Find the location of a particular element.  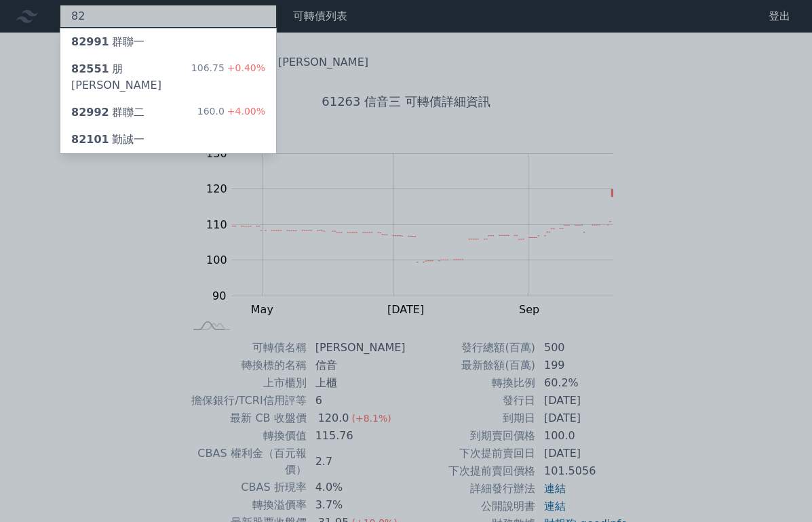

a: 82992群聯二 160.0+4.00% is located at coordinates (168, 113).